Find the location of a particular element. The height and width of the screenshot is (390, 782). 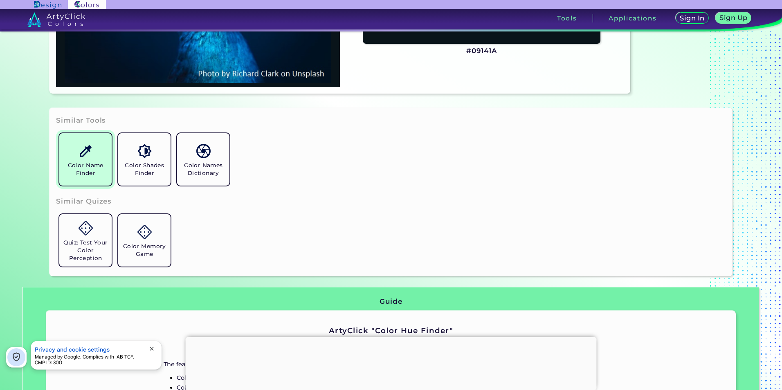

h3: Similar Quizes is located at coordinates (84, 202).